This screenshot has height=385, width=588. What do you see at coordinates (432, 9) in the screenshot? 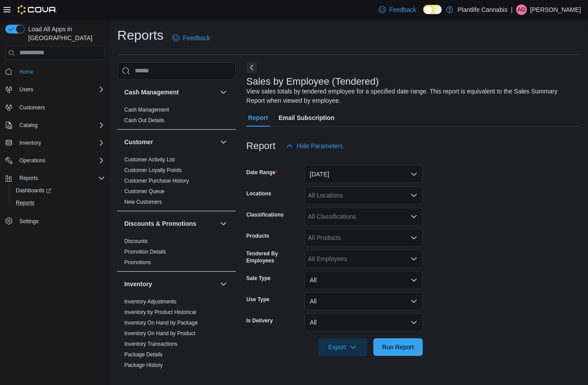
I see `input: Dark Mode` at bounding box center [432, 9].